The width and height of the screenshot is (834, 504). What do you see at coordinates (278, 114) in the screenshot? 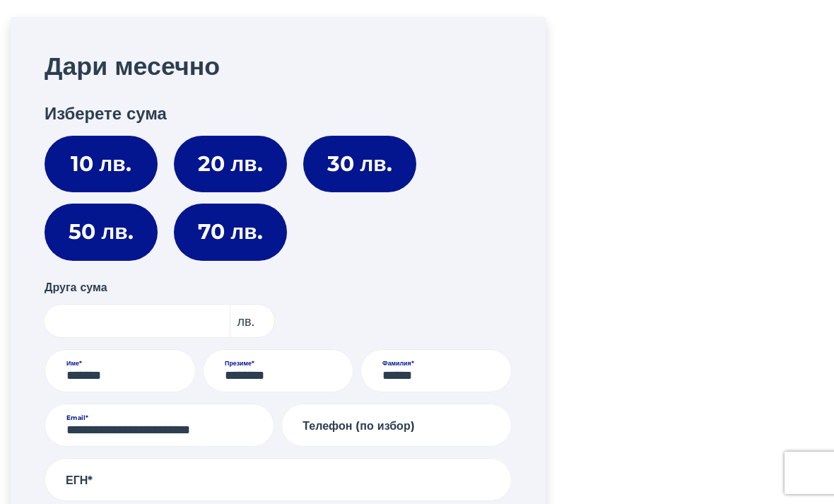
I see `h3: Изберете сума` at bounding box center [278, 114].